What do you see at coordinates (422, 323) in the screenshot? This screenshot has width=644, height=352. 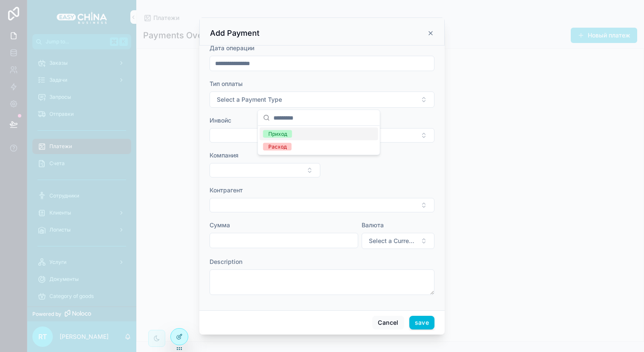 I see `button: save` at bounding box center [422, 323].